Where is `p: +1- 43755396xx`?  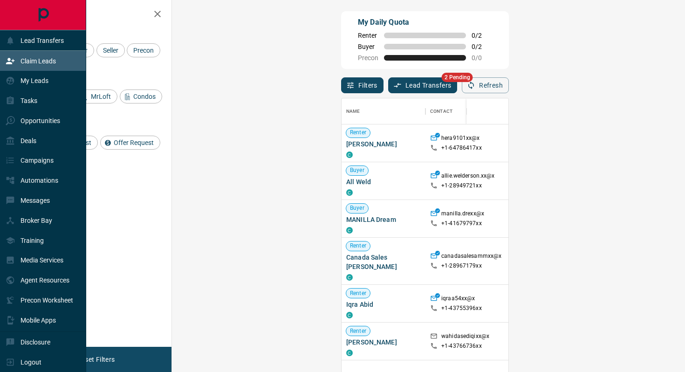 p: +1- 43755396xx is located at coordinates (461, 308).